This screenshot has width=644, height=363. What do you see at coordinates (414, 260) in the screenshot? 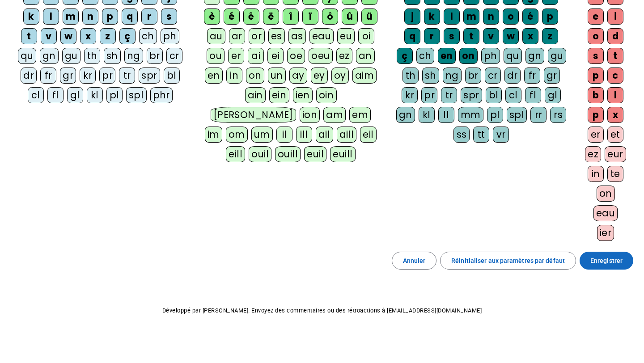
I see `button: Annuler` at bounding box center [414, 260].